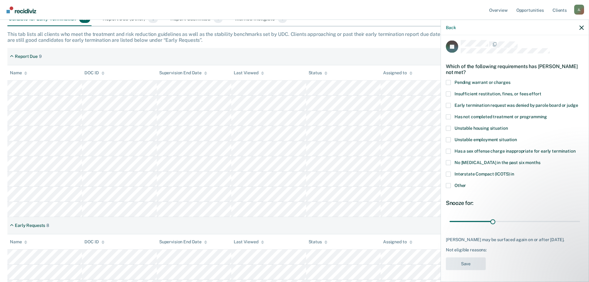  What do you see at coordinates (516, 105) in the screenshot?
I see `span: Early termination request was denied by parole board or judge` at bounding box center [516, 105].